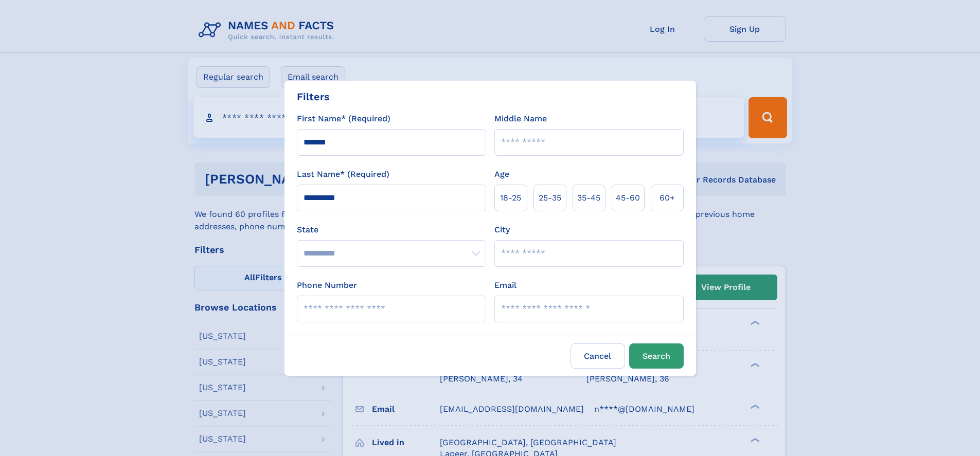  What do you see at coordinates (327, 285) in the screenshot?
I see `label: Phone Number` at bounding box center [327, 285].